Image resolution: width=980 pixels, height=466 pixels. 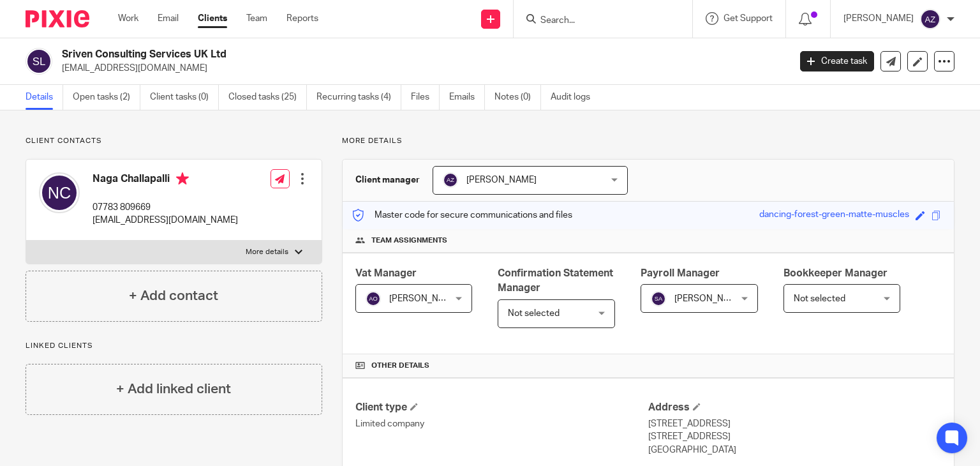 What do you see at coordinates (349, 55) in the screenshot?
I see `h2: Sriven Consulting Services UK Ltd` at bounding box center [349, 55].